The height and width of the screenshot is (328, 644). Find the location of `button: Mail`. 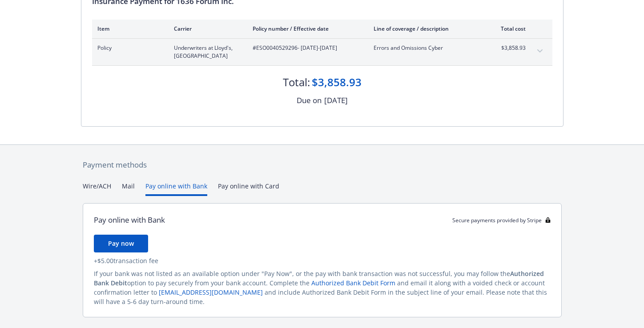

button: Mail is located at coordinates (128, 188).